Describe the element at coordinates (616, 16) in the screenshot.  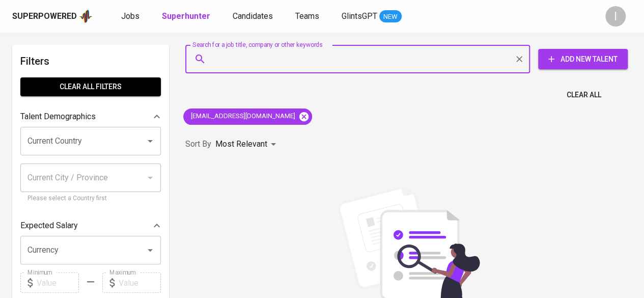
I see `div: I` at that location.